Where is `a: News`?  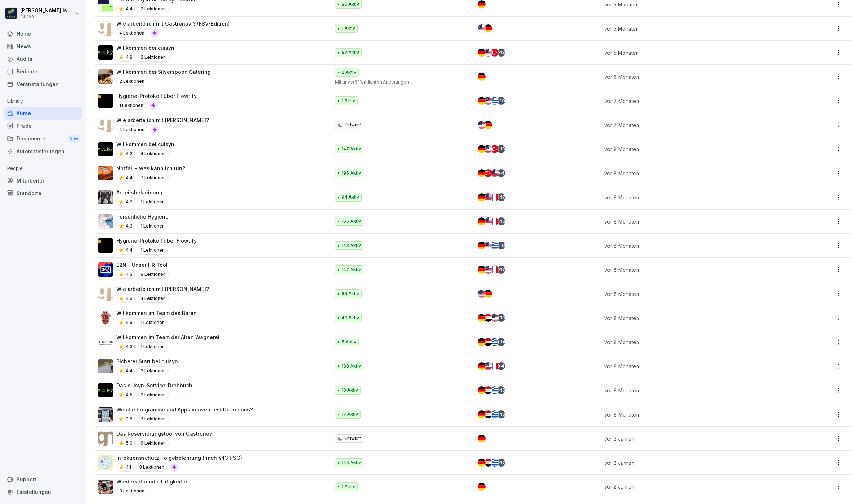 a: News is located at coordinates (43, 46).